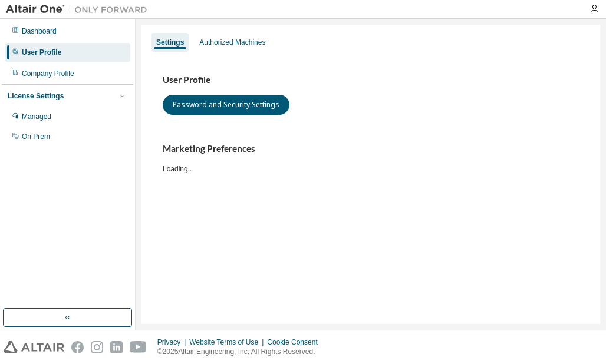 The width and height of the screenshot is (606, 364). Describe the element at coordinates (138, 346) in the screenshot. I see `img: youtube.svg` at that location.